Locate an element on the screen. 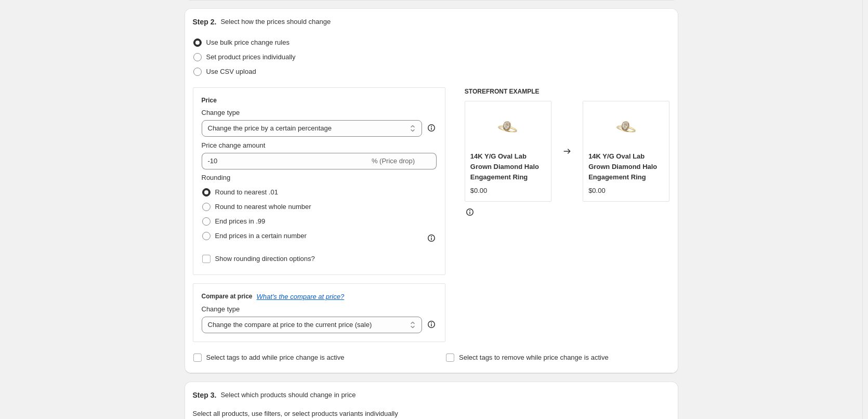 This screenshot has width=868, height=419. span: Select tags to remove while price change is active is located at coordinates (534, 357).